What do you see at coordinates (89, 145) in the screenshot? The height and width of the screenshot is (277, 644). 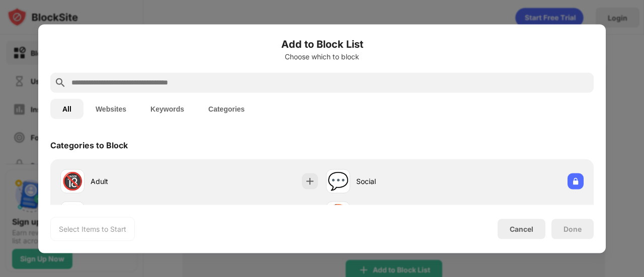 I see `div: Categories to Block` at bounding box center [89, 145].